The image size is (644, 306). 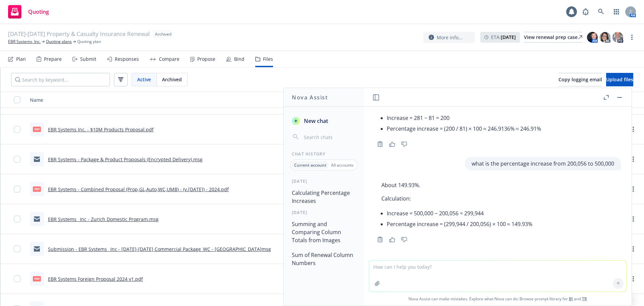 What do you see at coordinates (39, 12) in the screenshot?
I see `span: Quoting` at bounding box center [39, 12].